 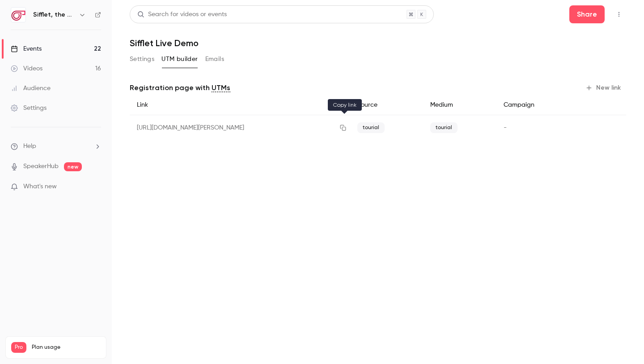 What do you see at coordinates (180, 59) in the screenshot?
I see `button: UTM builder` at bounding box center [180, 59].